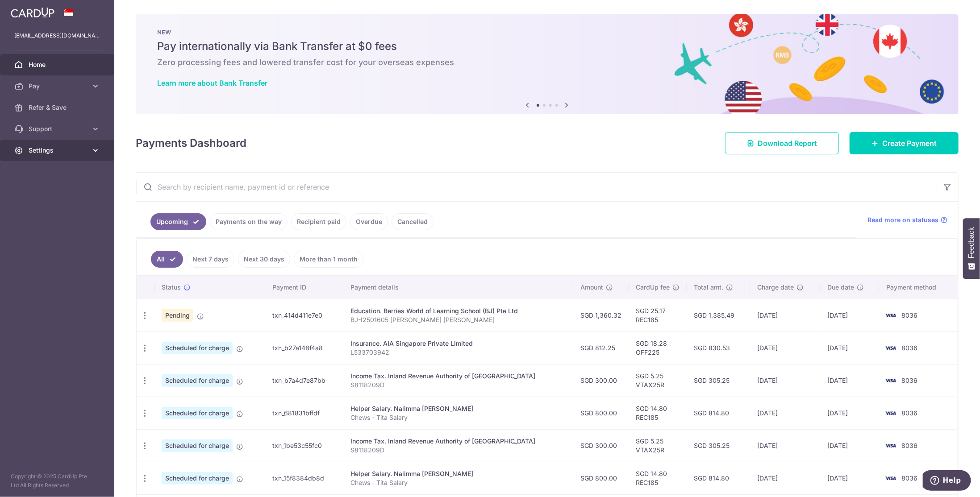 The height and width of the screenshot is (497, 980). What do you see at coordinates (904, 143) in the screenshot?
I see `a: Create Payment` at bounding box center [904, 143].